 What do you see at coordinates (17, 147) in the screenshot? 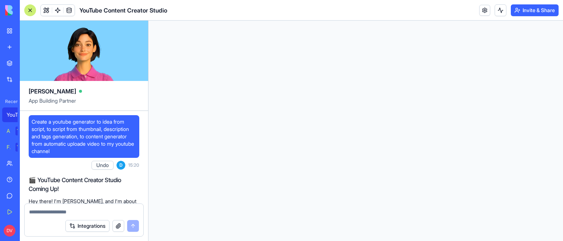
I see `a: Feedback FormTRY` at bounding box center [17, 147].